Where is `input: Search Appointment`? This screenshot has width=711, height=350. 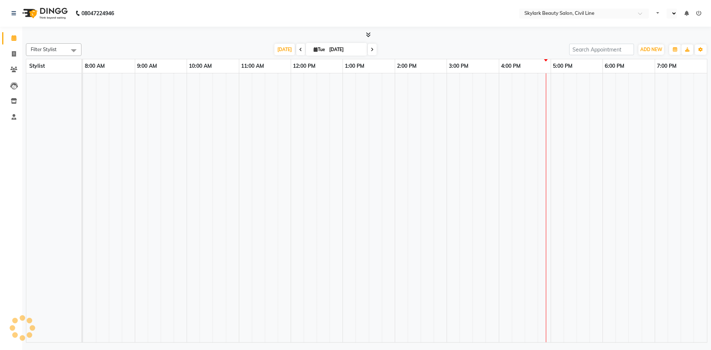
input: Search Appointment is located at coordinates (601, 49).